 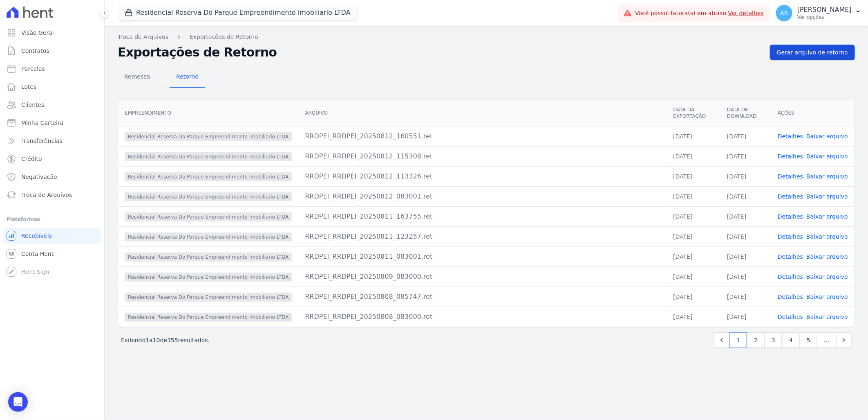 What do you see at coordinates (773, 340) in the screenshot?
I see `a: 3` at bounding box center [773, 340].